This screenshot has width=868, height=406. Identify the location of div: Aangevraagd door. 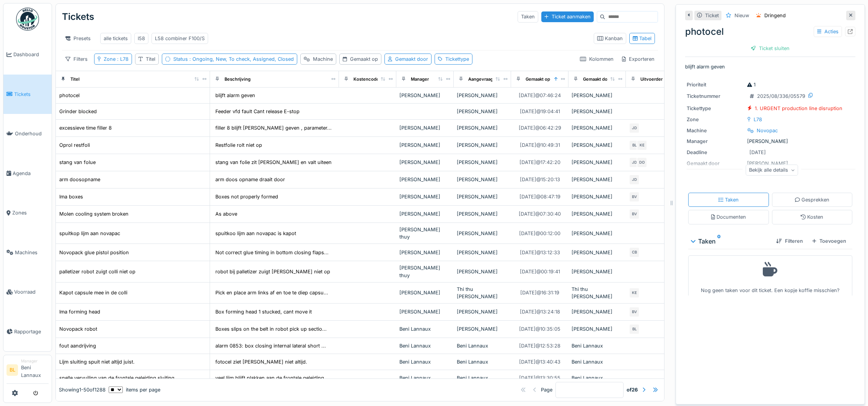
(488, 79).